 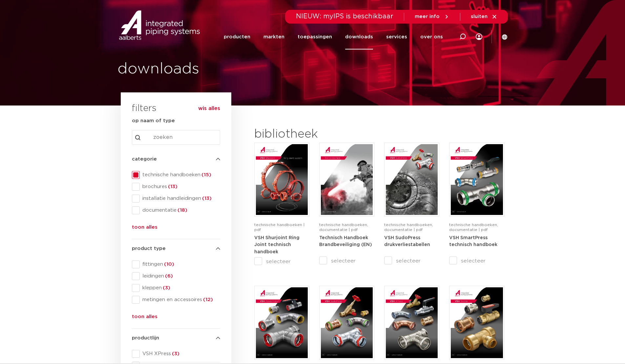 I want to click on h2: bibliotheek, so click(x=312, y=134).